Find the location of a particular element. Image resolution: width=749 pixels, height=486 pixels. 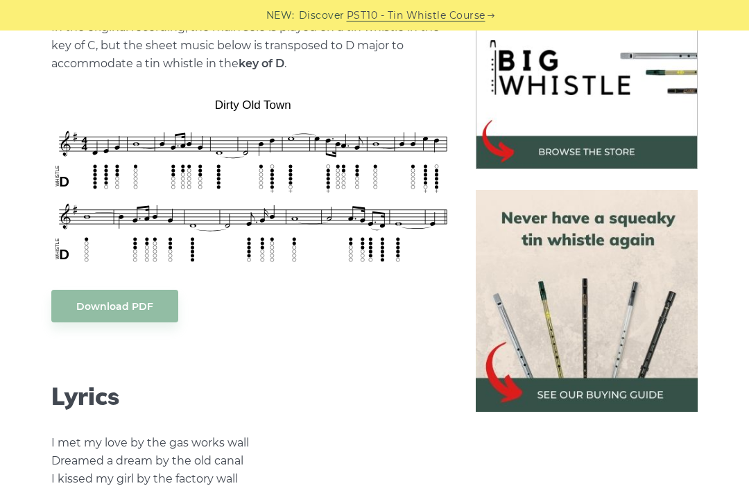

img: tin whistle buying guide is located at coordinates (587, 301).